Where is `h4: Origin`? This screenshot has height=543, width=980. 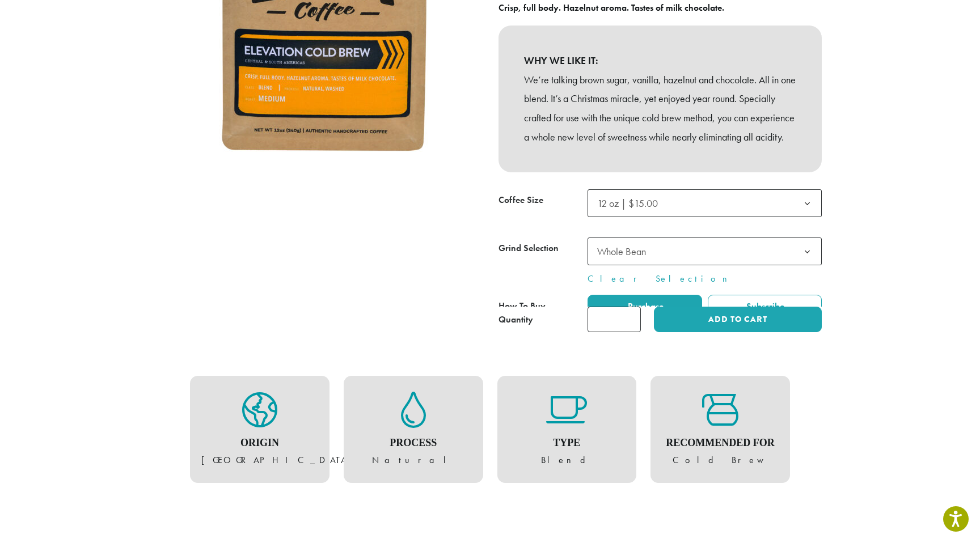
h4: Origin is located at coordinates (259, 444).